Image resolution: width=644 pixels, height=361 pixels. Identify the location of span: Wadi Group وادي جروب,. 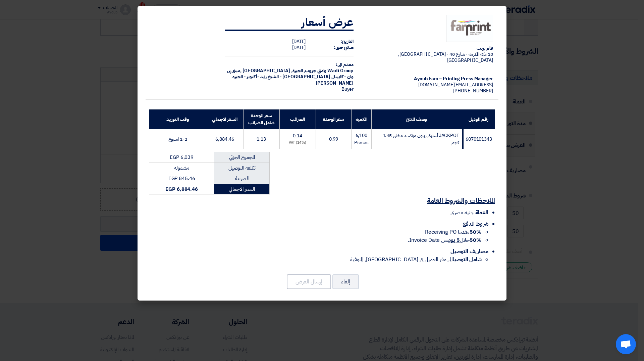
(329, 70).